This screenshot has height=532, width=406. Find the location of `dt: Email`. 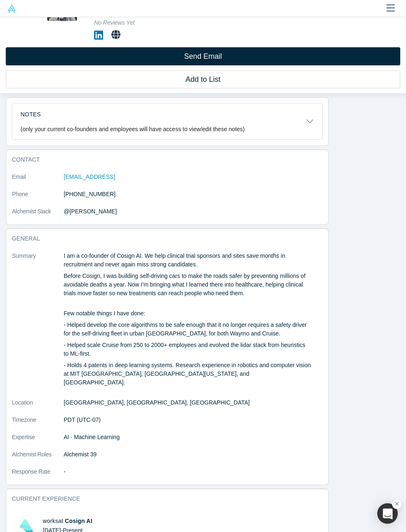

dt: Email is located at coordinates (38, 180).